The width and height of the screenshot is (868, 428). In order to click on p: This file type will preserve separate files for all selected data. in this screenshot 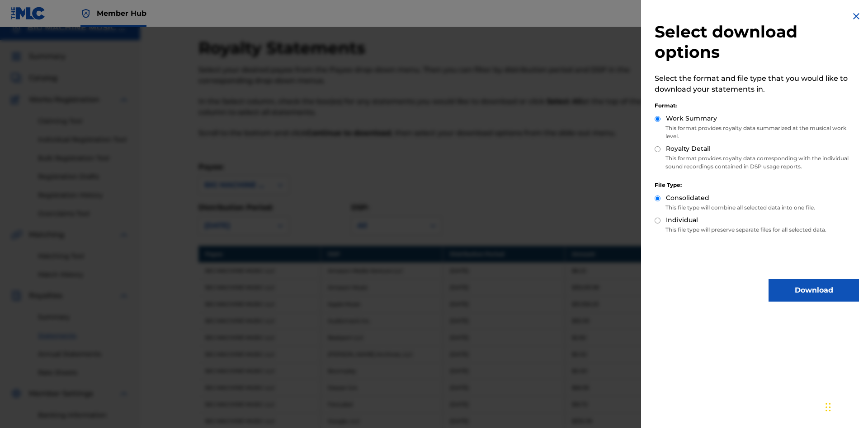, I will do `click(757, 230)`.